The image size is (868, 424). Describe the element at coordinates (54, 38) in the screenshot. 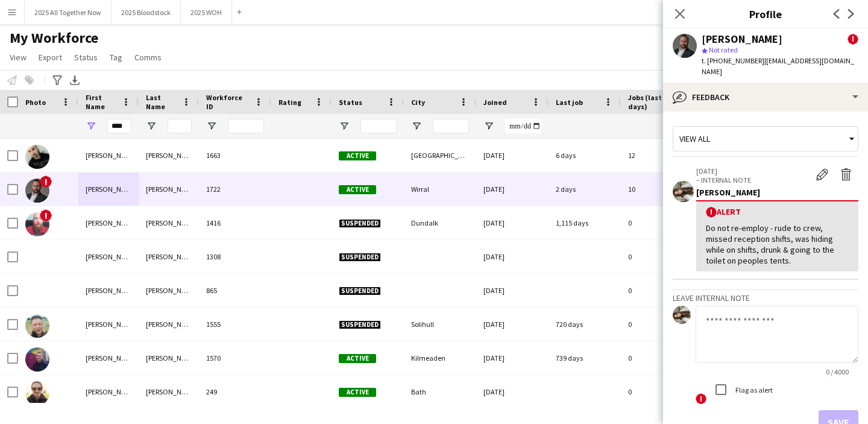

I see `span: My Workforce` at that location.